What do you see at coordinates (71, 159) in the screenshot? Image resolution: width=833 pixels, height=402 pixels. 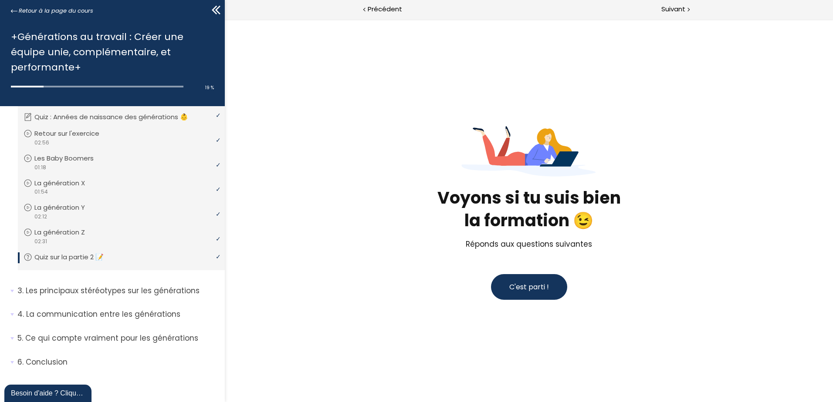 I see `p: Les Baby Boomers` at bounding box center [71, 159].